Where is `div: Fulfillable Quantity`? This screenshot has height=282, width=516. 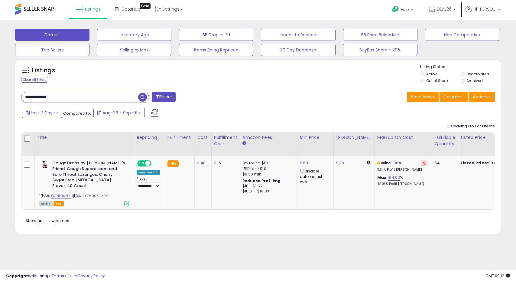
div: Fulfillable Quantity is located at coordinates (445, 141).